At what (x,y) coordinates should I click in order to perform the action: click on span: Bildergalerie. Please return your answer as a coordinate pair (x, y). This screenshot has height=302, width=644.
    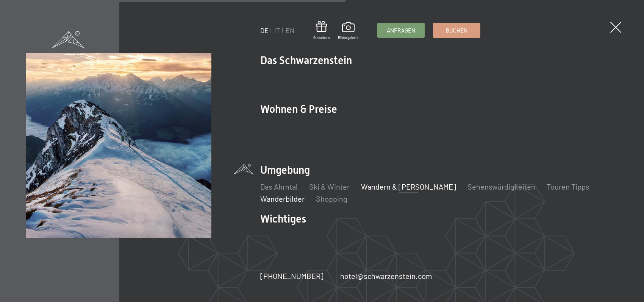
    Looking at the image, I should click on (348, 38).